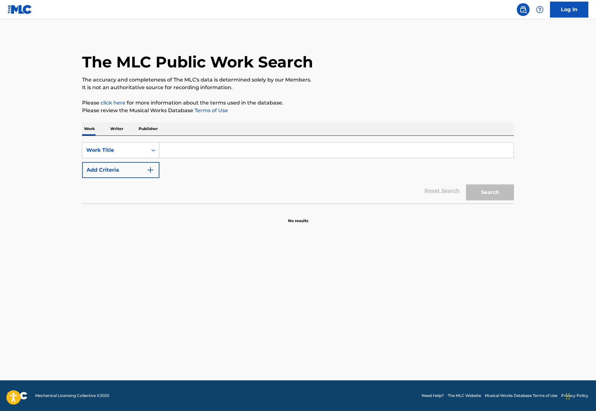 Image resolution: width=596 pixels, height=411 pixels. What do you see at coordinates (580, 396) in the screenshot?
I see `div: Chat Widget` at bounding box center [580, 396].